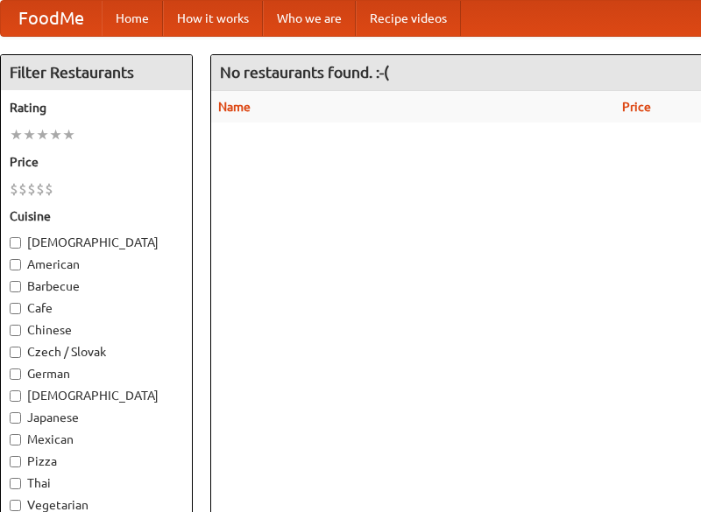 The height and width of the screenshot is (512, 701). What do you see at coordinates (96, 352) in the screenshot?
I see `label: Czech / Slovak` at bounding box center [96, 352].